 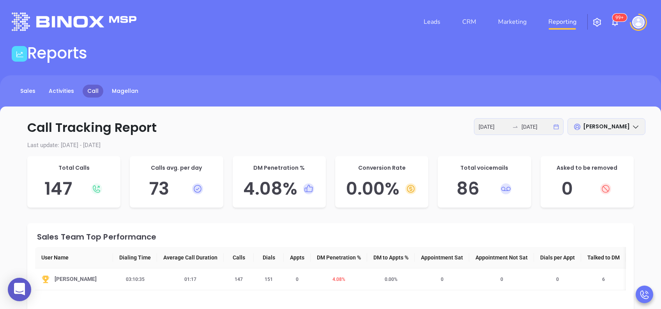 I want to click on a: CRM, so click(x=469, y=22).